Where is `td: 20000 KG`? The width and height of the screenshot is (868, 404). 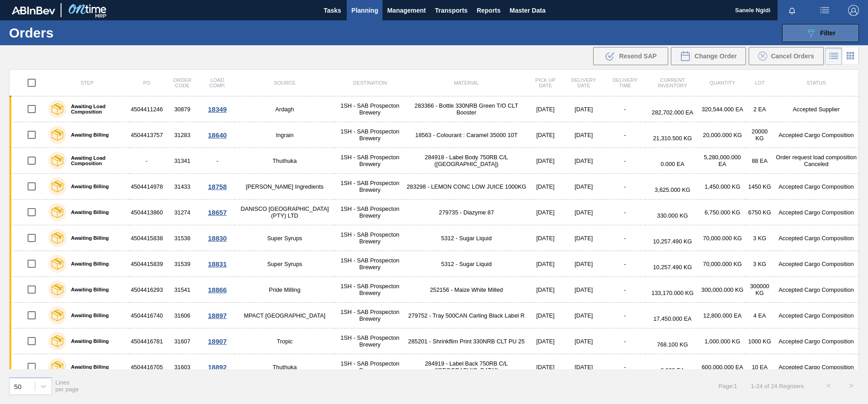
td: 20000 KG is located at coordinates (760, 135).